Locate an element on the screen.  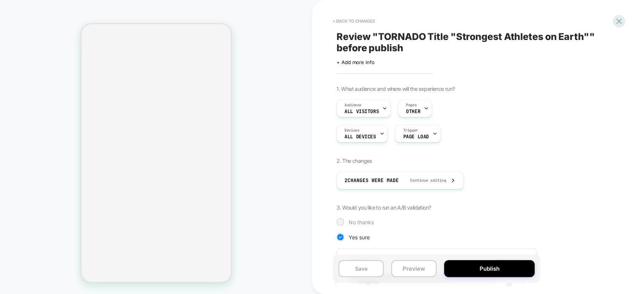
span: Audience is located at coordinates (353, 105).